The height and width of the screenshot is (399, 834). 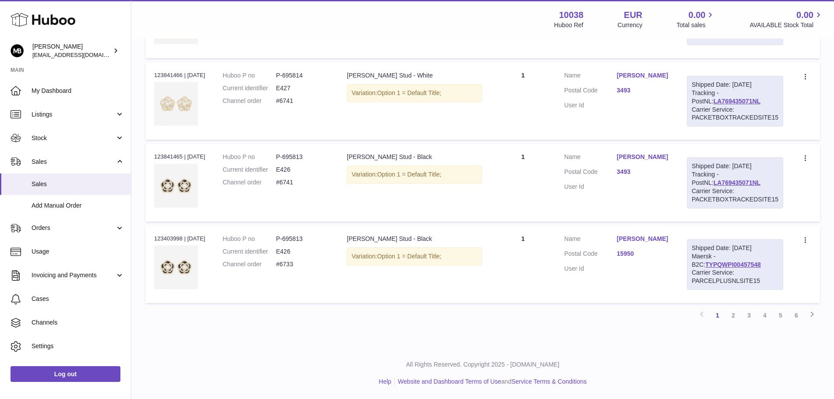 I want to click on span: Stock, so click(x=73, y=138).